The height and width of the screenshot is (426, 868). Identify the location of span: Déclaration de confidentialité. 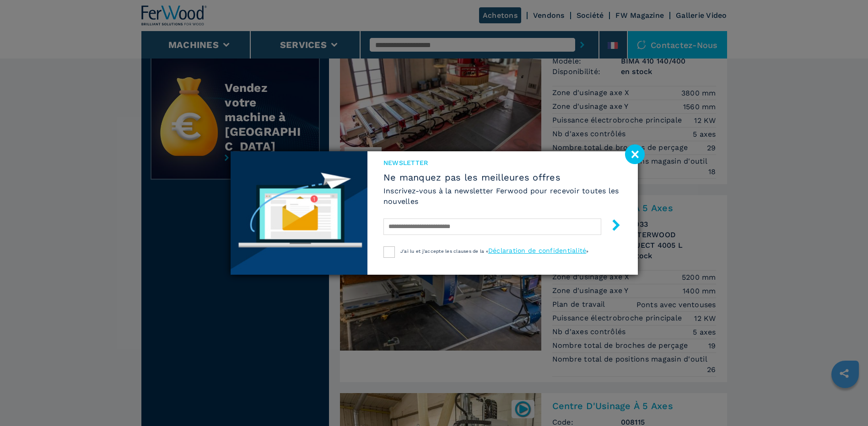
(537, 251).